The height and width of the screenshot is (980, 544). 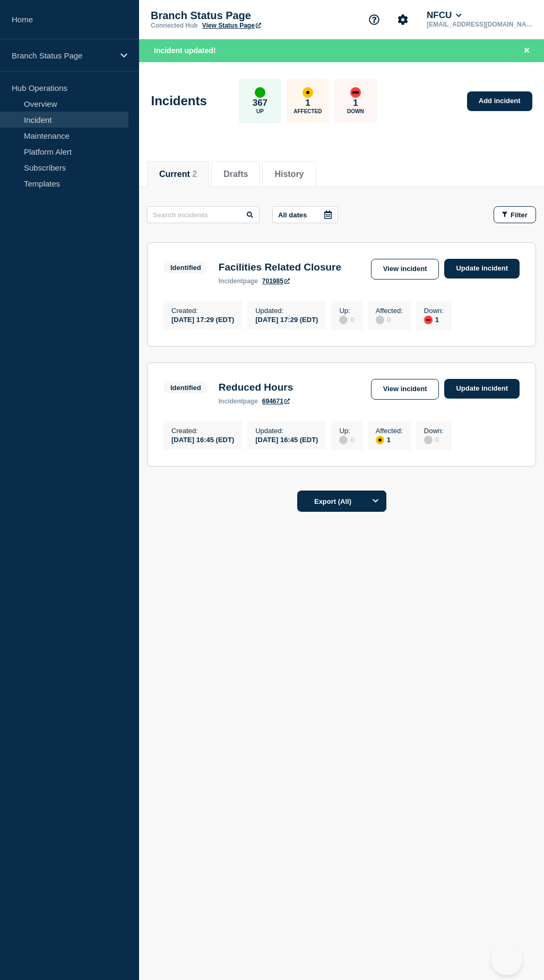 I want to click on p: Affected, so click(x=308, y=111).